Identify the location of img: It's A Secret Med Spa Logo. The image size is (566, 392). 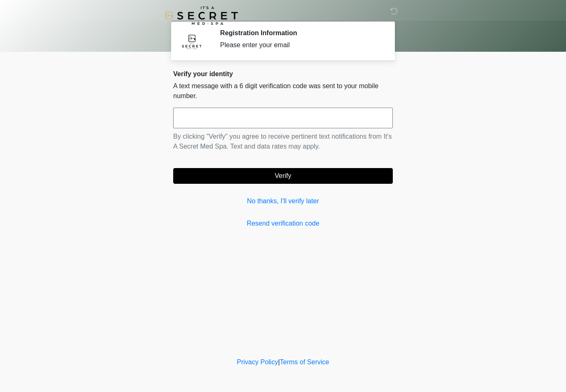
(202, 15).